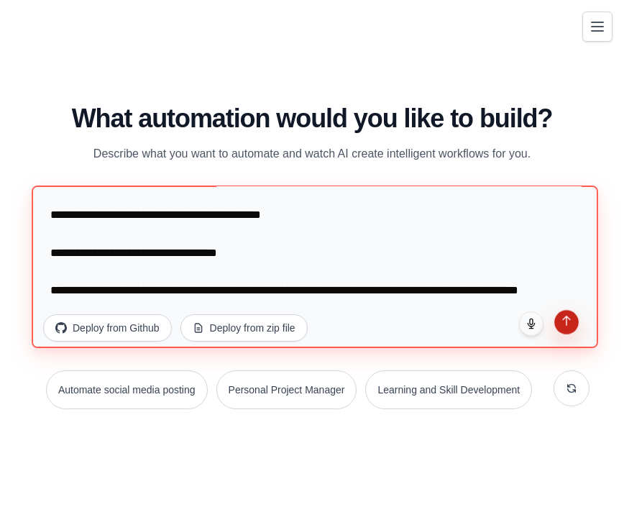 This screenshot has width=624, height=525. What do you see at coordinates (107, 328) in the screenshot?
I see `button: Deploy from Github` at bounding box center [107, 328].